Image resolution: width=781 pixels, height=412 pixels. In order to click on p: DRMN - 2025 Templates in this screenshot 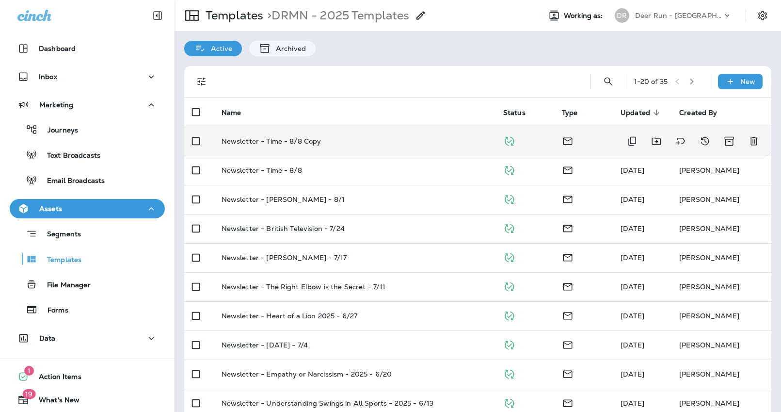, I will do `click(336, 16)`.